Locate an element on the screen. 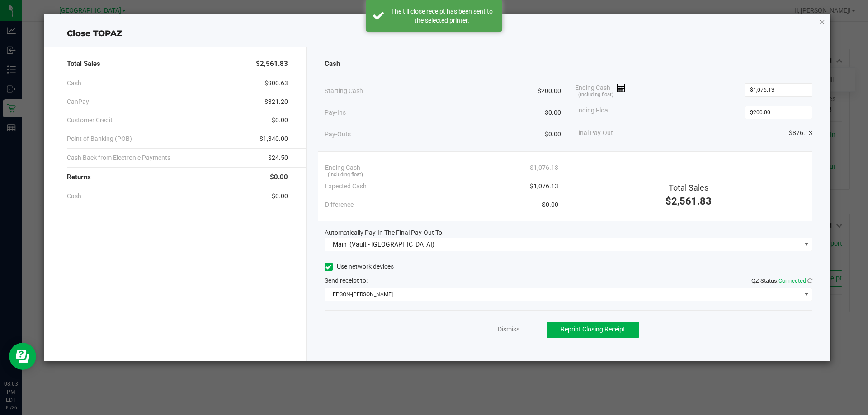 This screenshot has height=415, width=868. span: $876.13 is located at coordinates (801, 133).